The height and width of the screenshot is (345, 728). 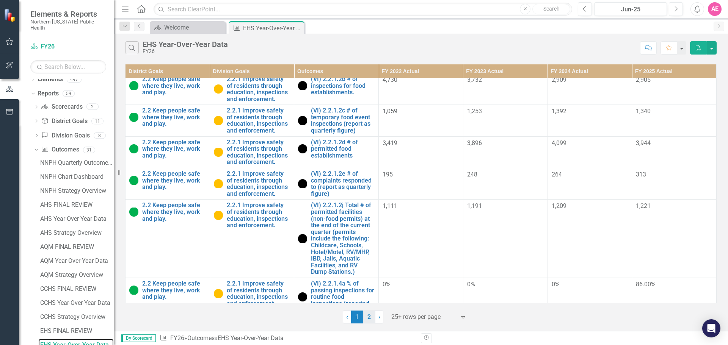 I want to click on span: 1,059, so click(x=390, y=111).